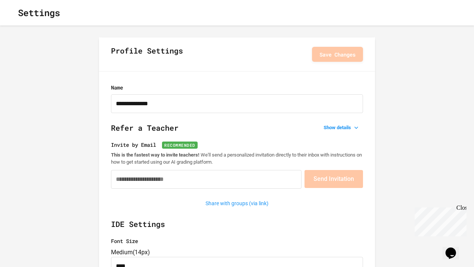 Image resolution: width=474 pixels, height=267 pixels. I want to click on span: Recommended, so click(180, 145).